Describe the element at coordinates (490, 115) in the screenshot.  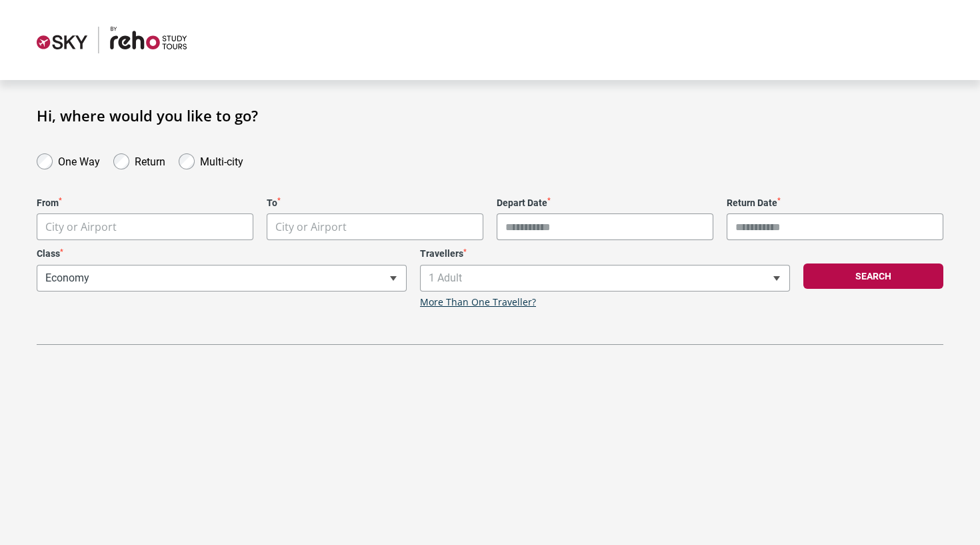
I see `h1: Hi, where would you like to go?` at that location.